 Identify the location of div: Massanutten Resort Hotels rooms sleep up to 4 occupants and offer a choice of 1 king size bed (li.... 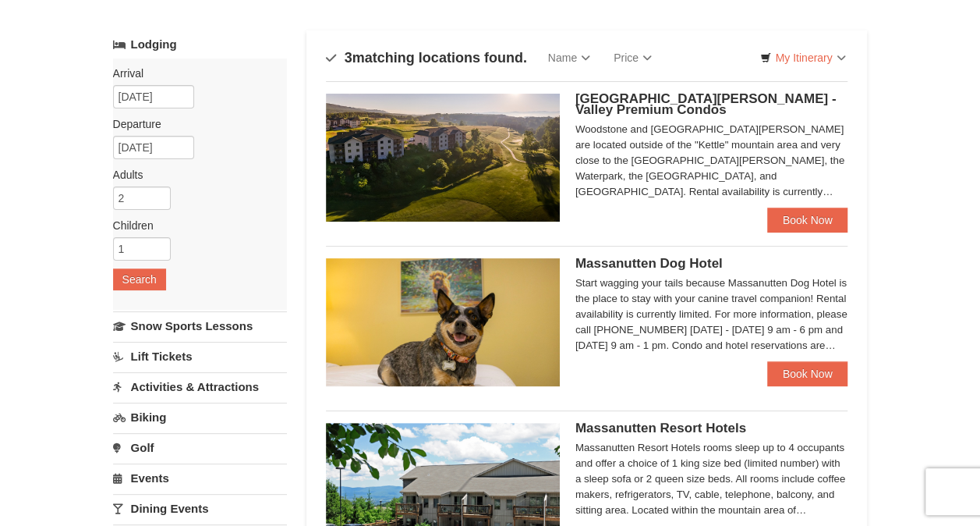
(712, 479).